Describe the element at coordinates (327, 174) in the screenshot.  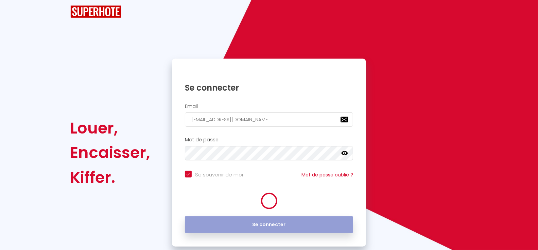
I see `a: Mot de passe oublié ?` at that location.